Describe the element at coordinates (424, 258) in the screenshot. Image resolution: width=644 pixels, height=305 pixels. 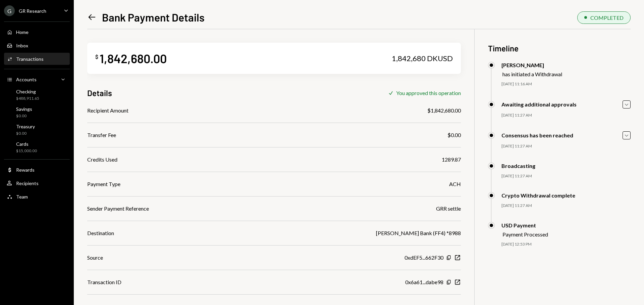
I see `div: 0xdEF5...662F30` at that location.